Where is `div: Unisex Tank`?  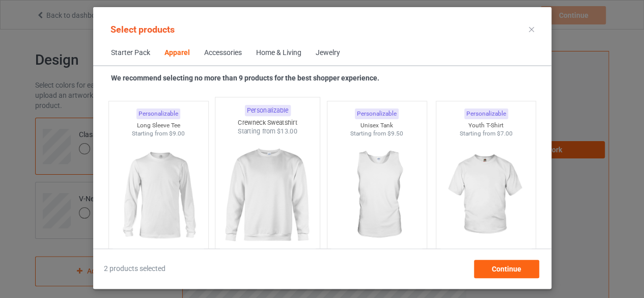 div: Unisex Tank is located at coordinates (376, 125).